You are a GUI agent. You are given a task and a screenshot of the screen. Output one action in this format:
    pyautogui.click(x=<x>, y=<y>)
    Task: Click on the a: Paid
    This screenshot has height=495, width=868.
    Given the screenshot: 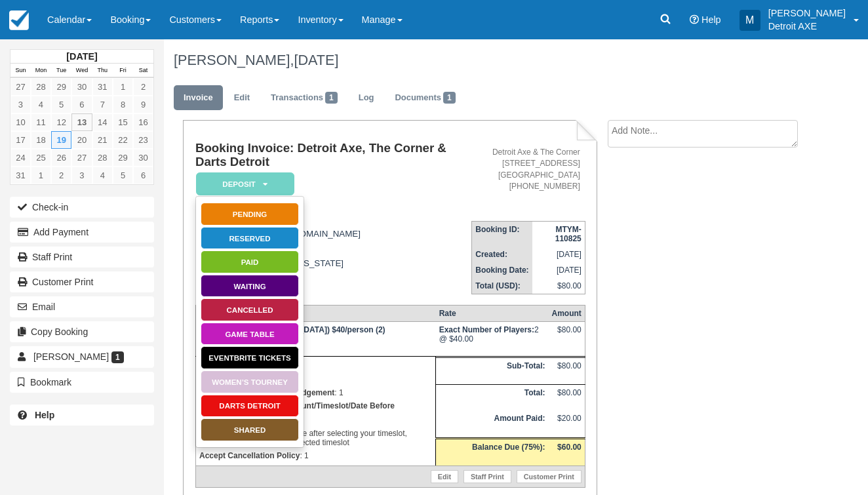 What is the action you would take?
    pyautogui.click(x=249, y=262)
    